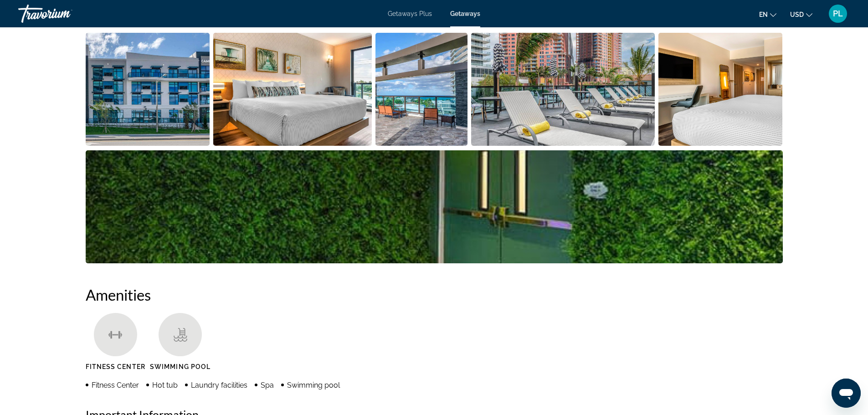  I want to click on span: PL, so click(838, 14).